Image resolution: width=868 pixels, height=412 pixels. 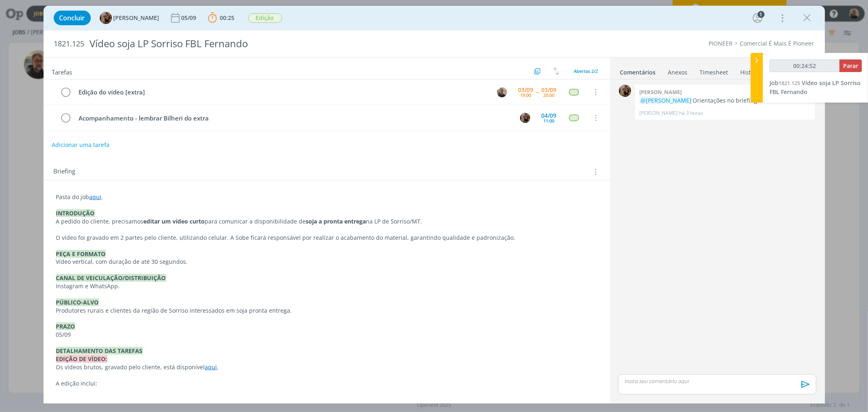 I want to click on strong: editar um vídeo curto, so click(x=174, y=221).